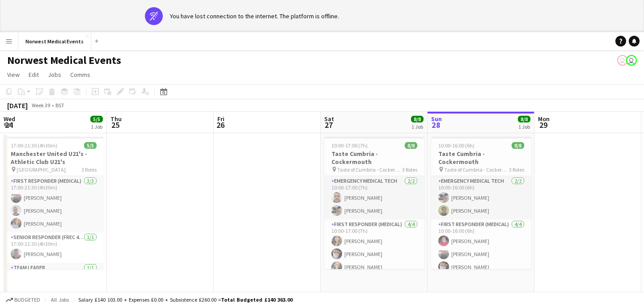  I want to click on span: 17:00-21:30 (4h30m), so click(34, 145).